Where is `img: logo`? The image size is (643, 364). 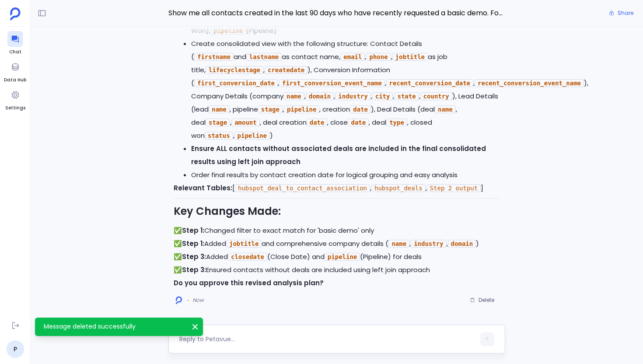
img: logo is located at coordinates (179, 300).